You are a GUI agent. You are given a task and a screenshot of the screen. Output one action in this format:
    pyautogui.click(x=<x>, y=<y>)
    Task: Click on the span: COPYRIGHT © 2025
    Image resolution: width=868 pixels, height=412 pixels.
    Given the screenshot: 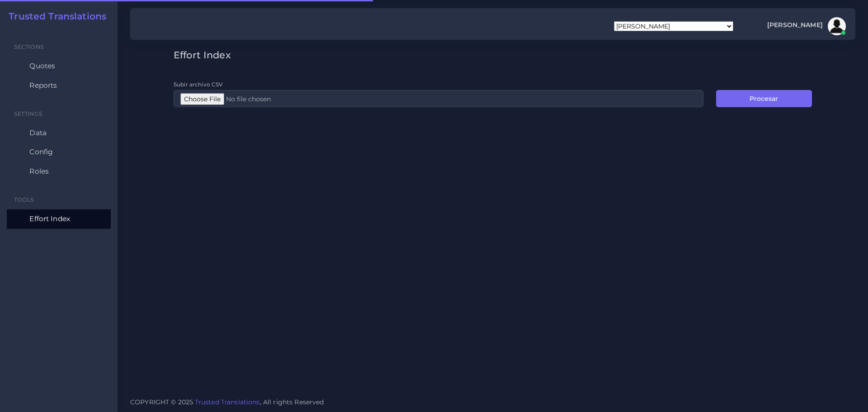 What is the action you would take?
    pyautogui.click(x=227, y=402)
    